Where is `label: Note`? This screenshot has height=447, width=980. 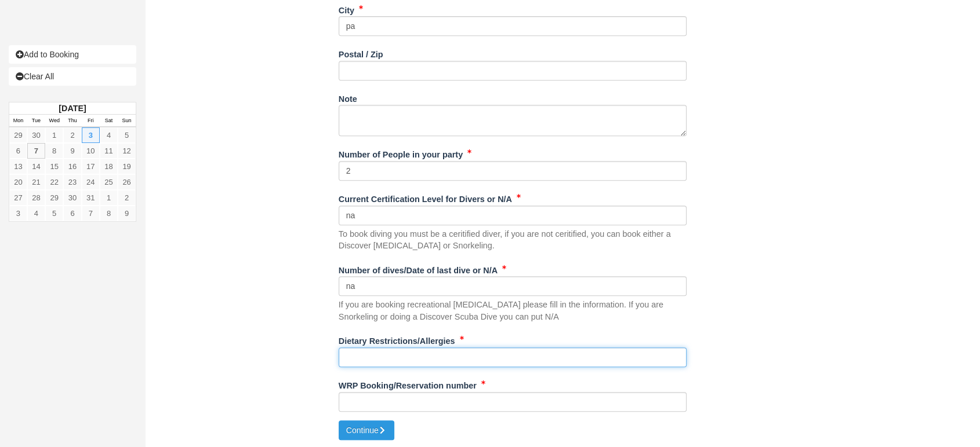 label: Note is located at coordinates (348, 97).